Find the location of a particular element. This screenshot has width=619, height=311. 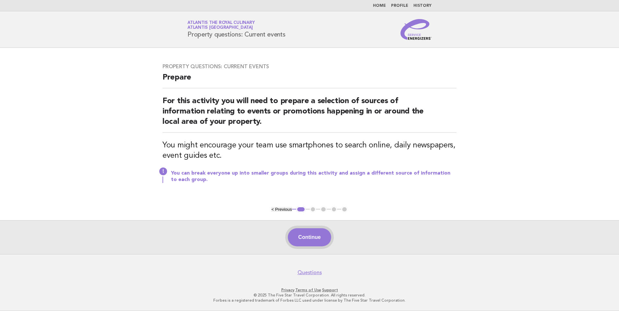

h2: Prepare is located at coordinates (309, 80).